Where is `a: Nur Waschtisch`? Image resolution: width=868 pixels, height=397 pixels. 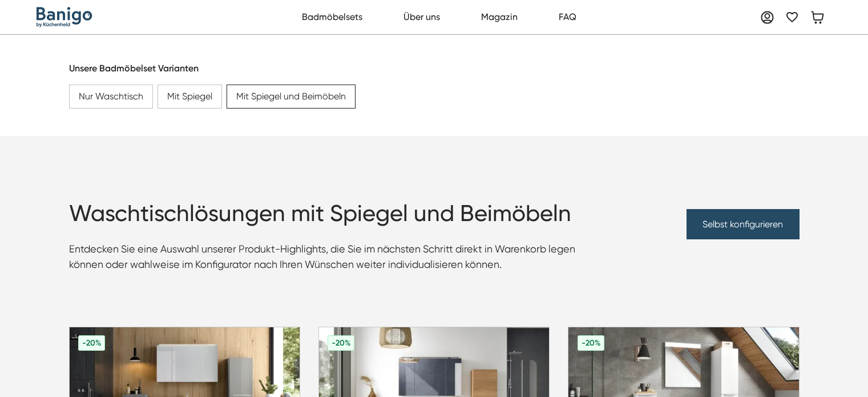
a: Nur Waschtisch is located at coordinates (111, 96).